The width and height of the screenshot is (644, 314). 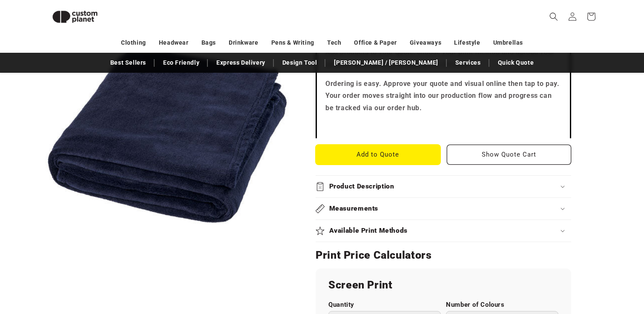 What do you see at coordinates (174, 43) in the screenshot?
I see `a: Headwear` at bounding box center [174, 43].